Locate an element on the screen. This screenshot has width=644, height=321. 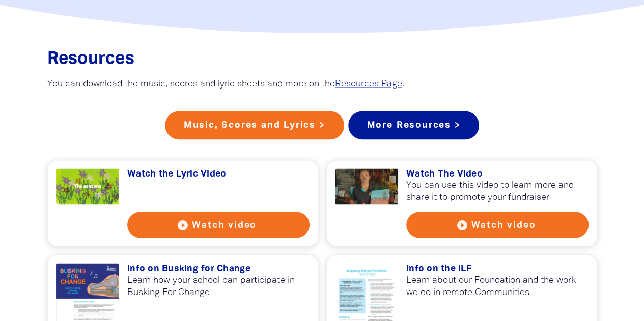
a: Resources Page is located at coordinates (369, 84).